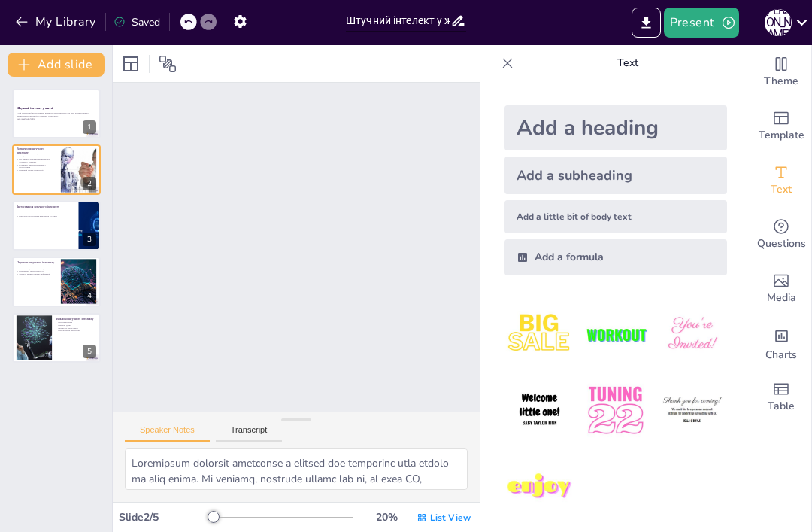  What do you see at coordinates (56, 64) in the screenshot?
I see `button: Add slide` at bounding box center [56, 64].